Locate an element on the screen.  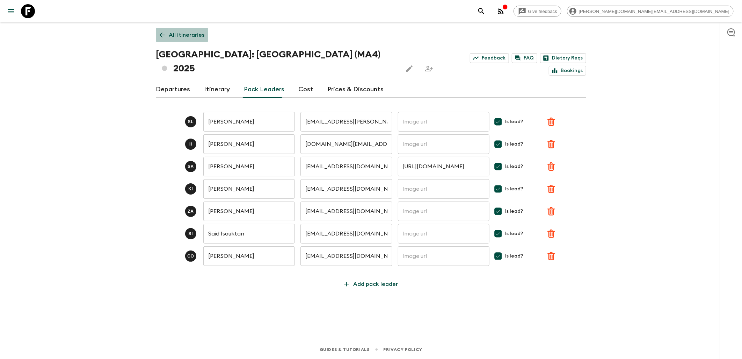
p: All itineraries is located at coordinates (187, 35).